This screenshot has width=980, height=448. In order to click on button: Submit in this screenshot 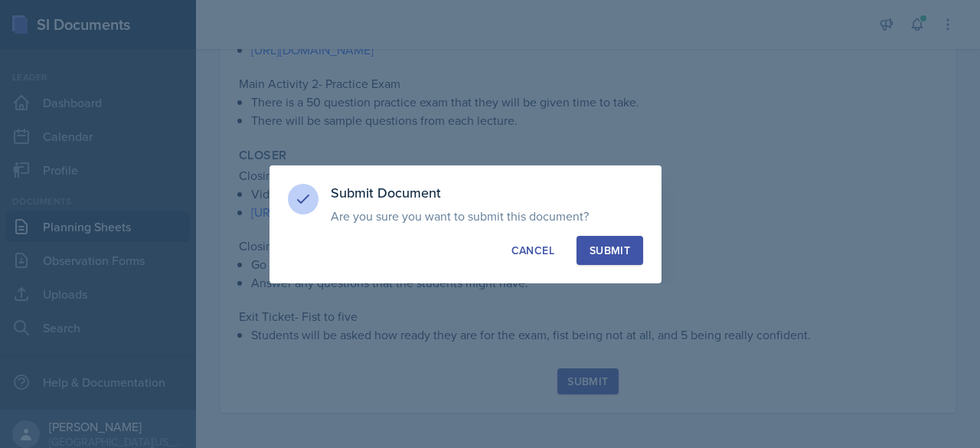, I will do `click(610, 250)`.